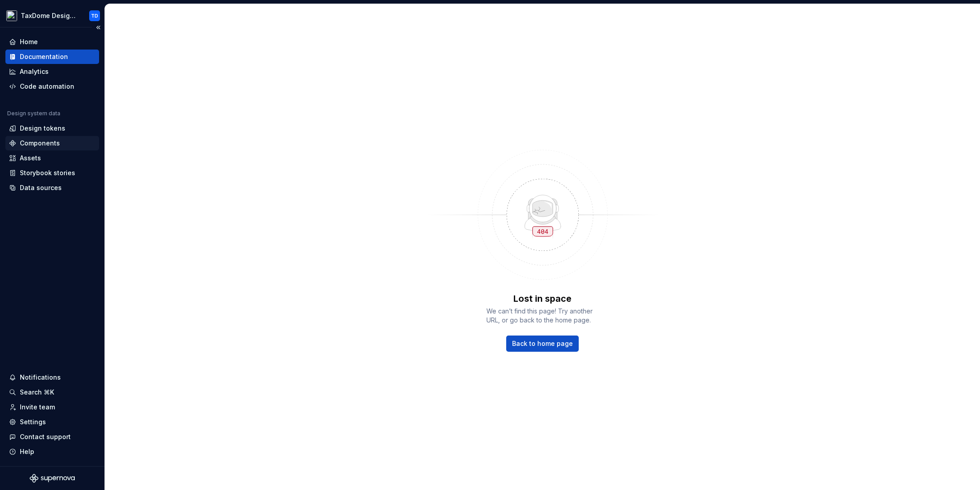 The height and width of the screenshot is (490, 980). I want to click on a: Analytics, so click(52, 72).